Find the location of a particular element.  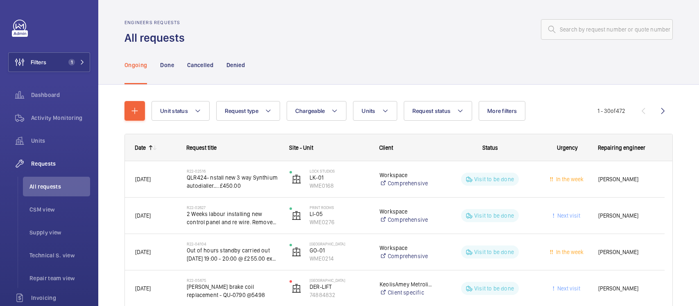

span: Dashboard is located at coordinates (61, 95).